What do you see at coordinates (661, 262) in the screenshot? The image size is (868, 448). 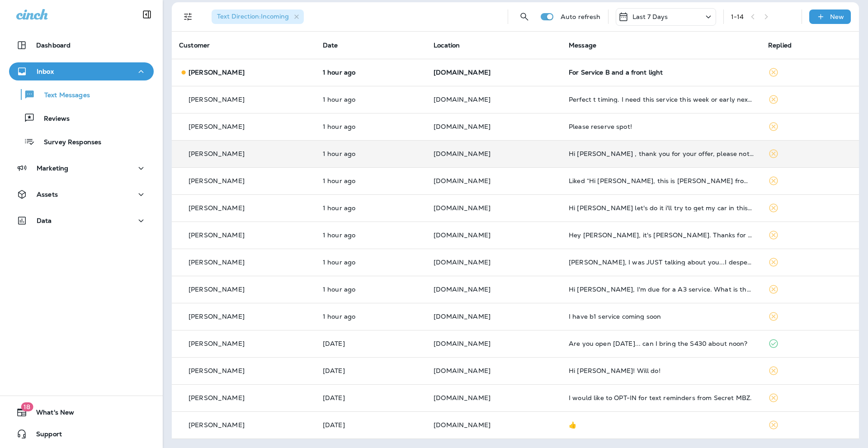 I see `div: Heyyyy Jeff, I was JUST talking about you...I desperately need my car service, as it is past due....` at bounding box center [661, 262].